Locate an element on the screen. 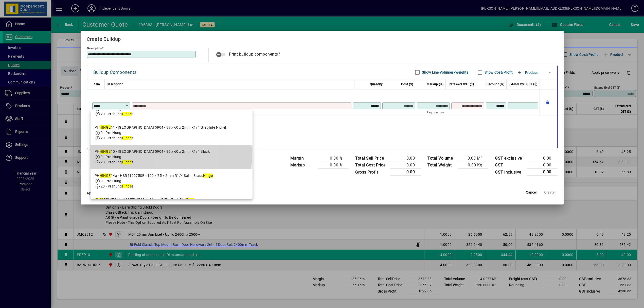 Image resolution: width=644 pixels, height=308 pixels. button: Cancel is located at coordinates (531, 192).